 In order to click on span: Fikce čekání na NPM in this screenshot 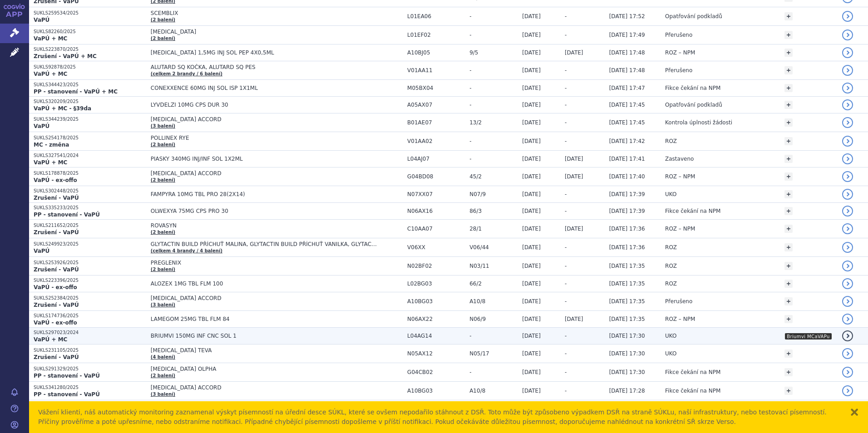, I will do `click(693, 88)`.